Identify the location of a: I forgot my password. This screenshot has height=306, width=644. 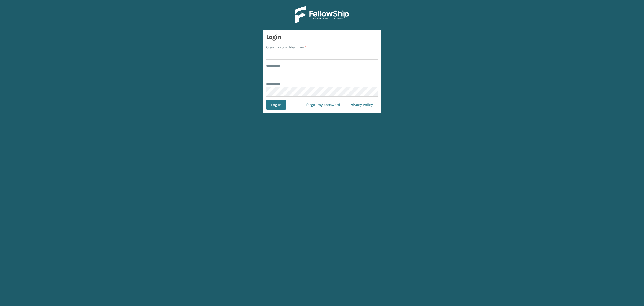
(322, 105).